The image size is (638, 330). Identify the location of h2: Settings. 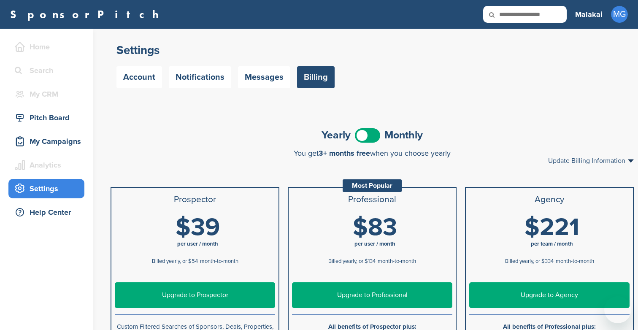
(372, 50).